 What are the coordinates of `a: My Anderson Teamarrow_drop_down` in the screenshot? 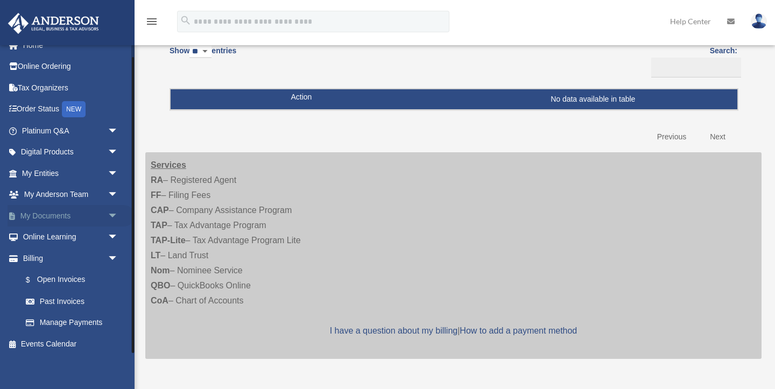 It's located at (71, 195).